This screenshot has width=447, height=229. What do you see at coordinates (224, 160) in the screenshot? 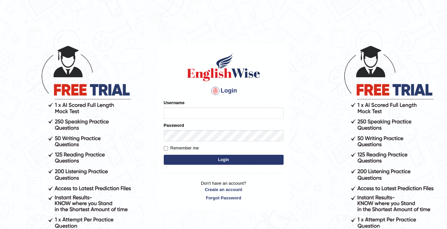
I see `button: Login` at bounding box center [224, 160].